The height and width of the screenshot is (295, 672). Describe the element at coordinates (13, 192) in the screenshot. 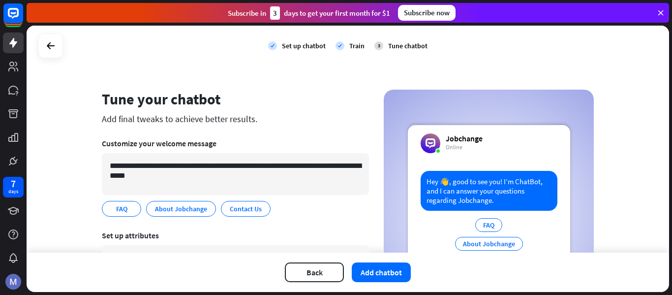

I see `div: days` at that location.